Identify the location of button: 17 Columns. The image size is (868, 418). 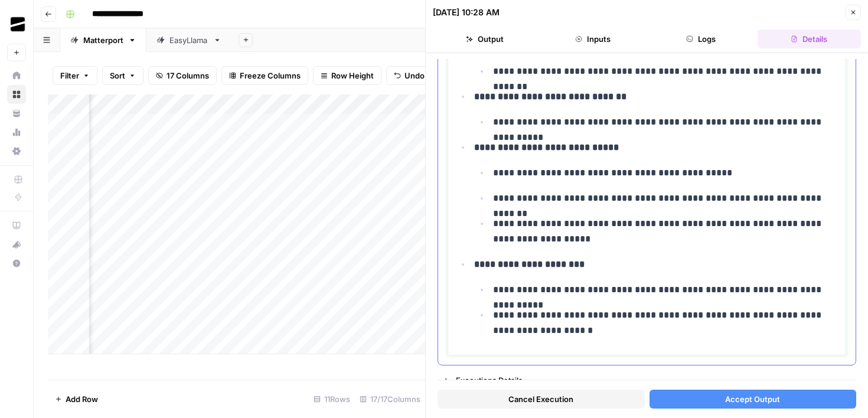
(182, 75).